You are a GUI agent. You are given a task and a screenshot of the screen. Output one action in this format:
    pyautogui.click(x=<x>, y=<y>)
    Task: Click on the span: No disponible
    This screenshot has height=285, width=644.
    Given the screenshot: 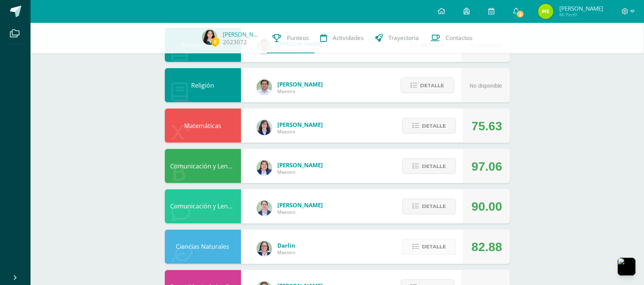 What is the action you would take?
    pyautogui.click(x=486, y=86)
    